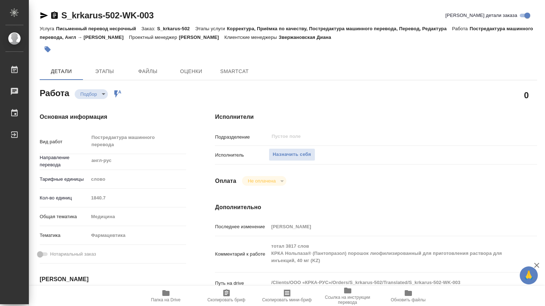 Image resolution: width=545 pixels, height=306 pixels. Describe the element at coordinates (64, 180) in the screenshot. I see `p: Тарифные единицы` at that location.